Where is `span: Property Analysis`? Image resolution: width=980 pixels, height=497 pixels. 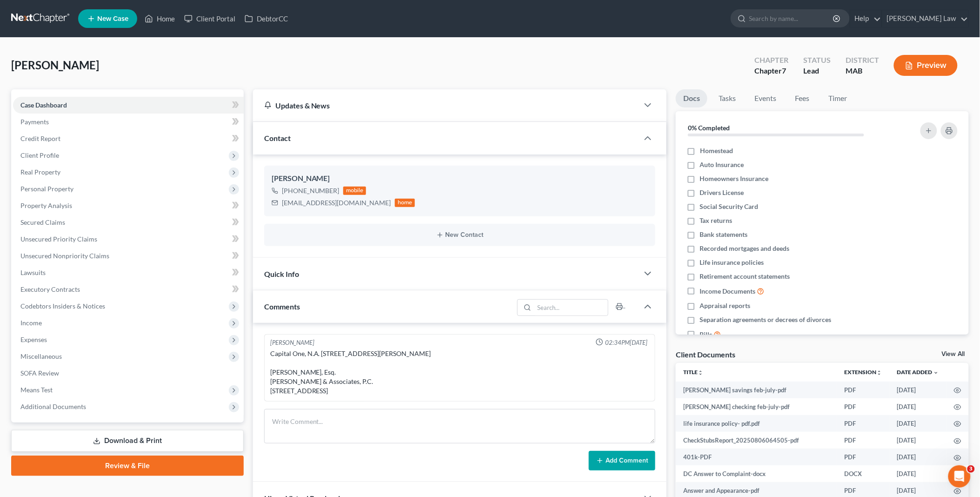 span: Property Analysis is located at coordinates (46, 206).